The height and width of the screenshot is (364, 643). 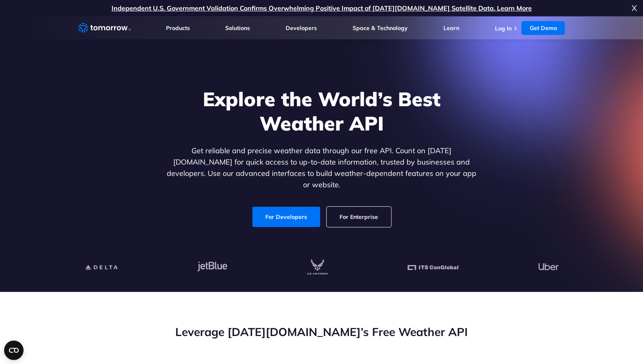 What do you see at coordinates (322, 111) in the screenshot?
I see `h1: Explore the World’s Best Weather API` at bounding box center [322, 111].